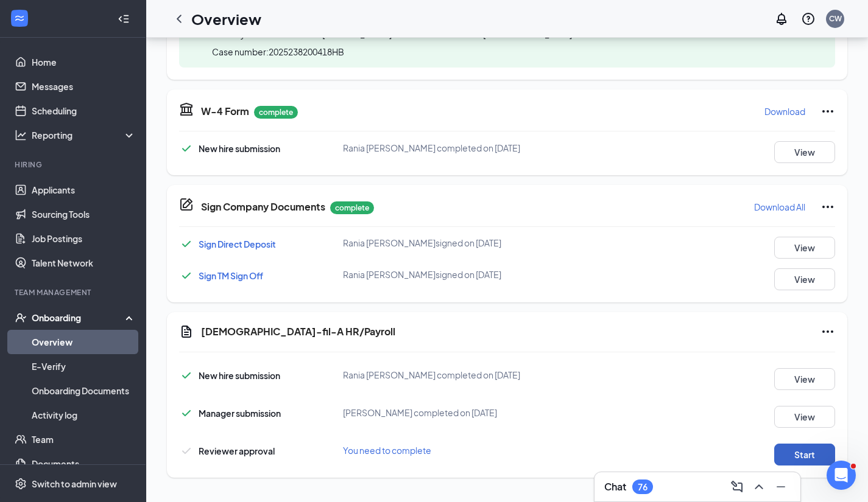 Image resolution: width=868 pixels, height=502 pixels. Describe the element at coordinates (84, 86) in the screenshot. I see `a: Messages` at that location.